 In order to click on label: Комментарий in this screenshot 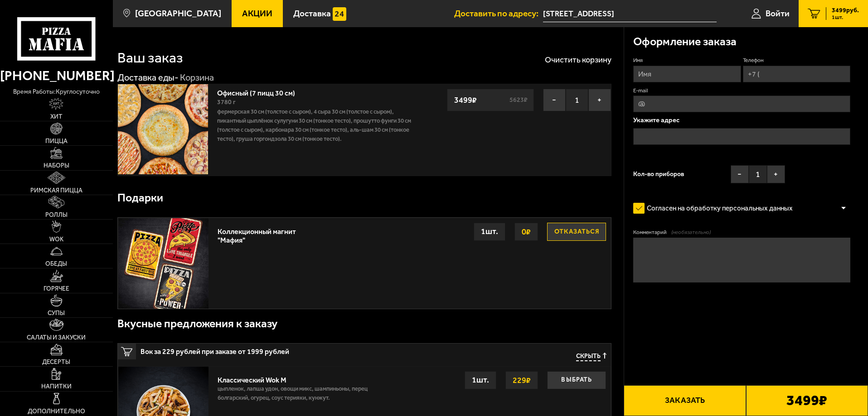, I will do `click(741, 233)`.